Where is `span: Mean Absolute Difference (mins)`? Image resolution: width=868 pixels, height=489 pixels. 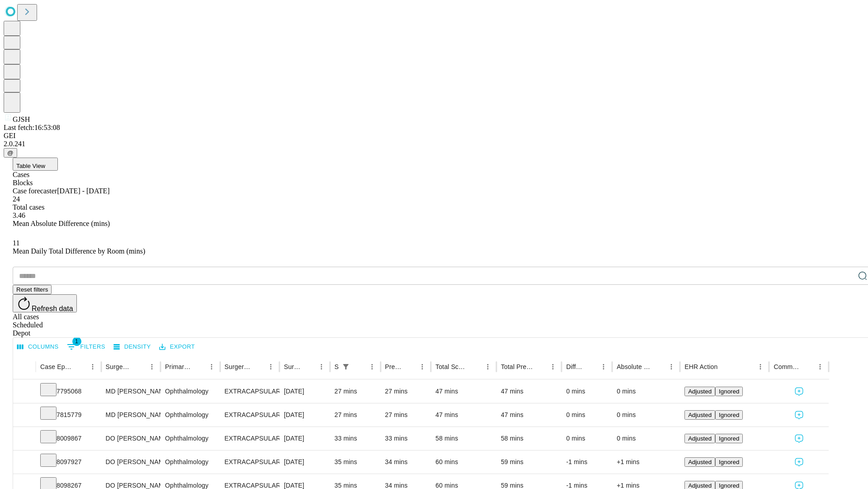
span: Mean Absolute Difference (mins) is located at coordinates (61, 223).